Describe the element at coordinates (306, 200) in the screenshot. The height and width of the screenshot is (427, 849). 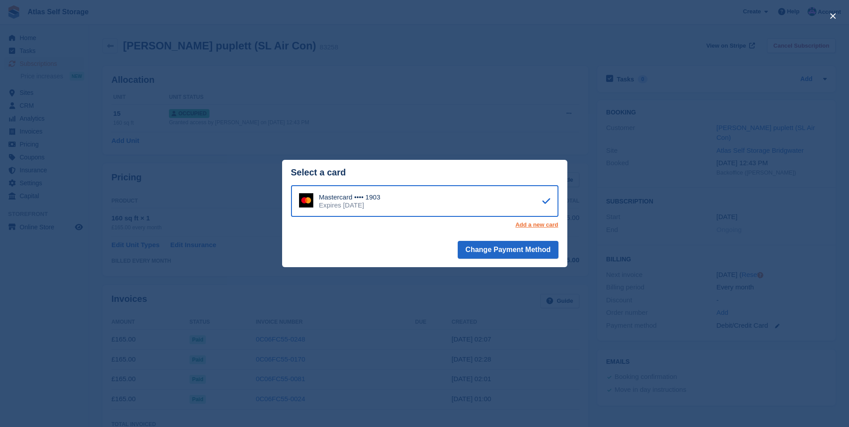
I see `img: Mastercard Logo` at that location.